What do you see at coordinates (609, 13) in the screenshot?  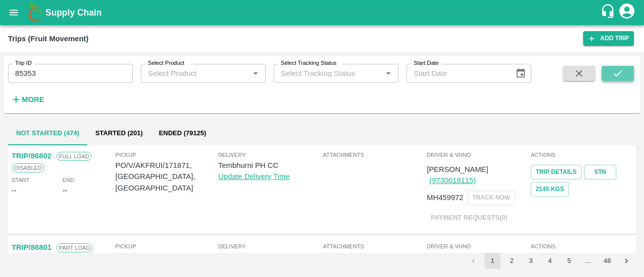 I see `div: customer-support` at bounding box center [609, 13].